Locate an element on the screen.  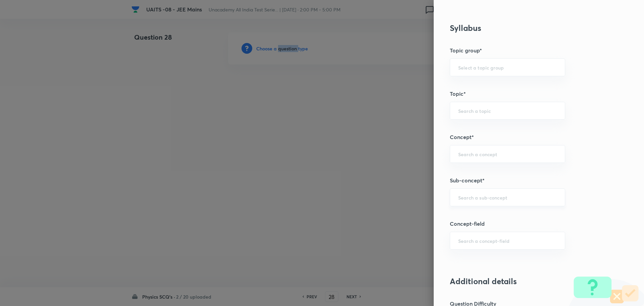
input: Search a topic is located at coordinates (508, 110).